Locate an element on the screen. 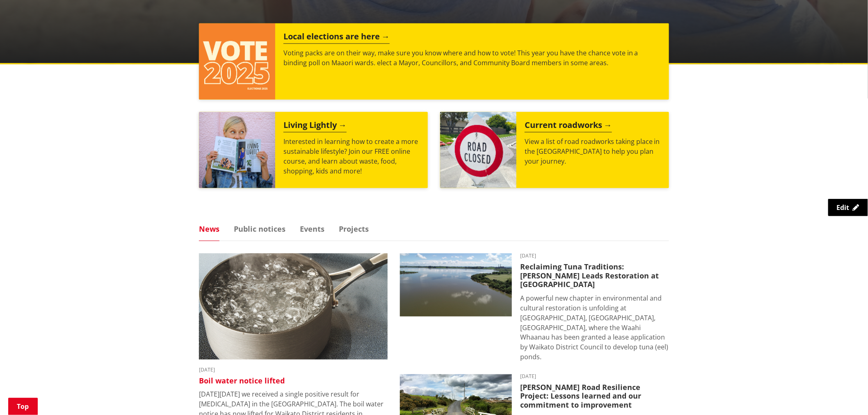  a: Events is located at coordinates (312, 229).